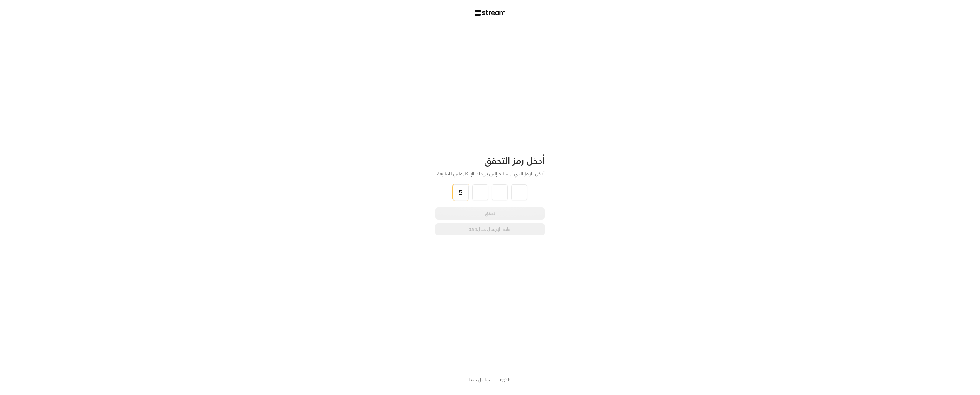 Image resolution: width=980 pixels, height=395 pixels. What do you see at coordinates (479, 380) in the screenshot?
I see `a: تواصل معنا` at bounding box center [479, 380].